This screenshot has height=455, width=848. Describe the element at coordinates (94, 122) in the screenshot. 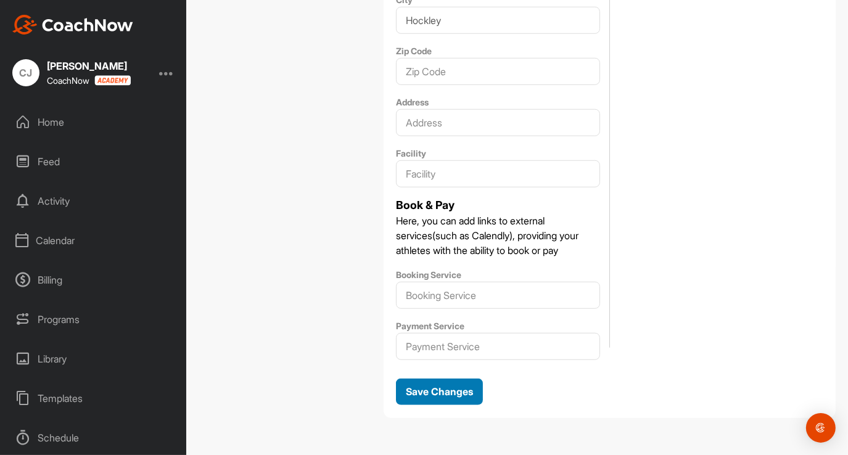

I see `div: Home` at that location.